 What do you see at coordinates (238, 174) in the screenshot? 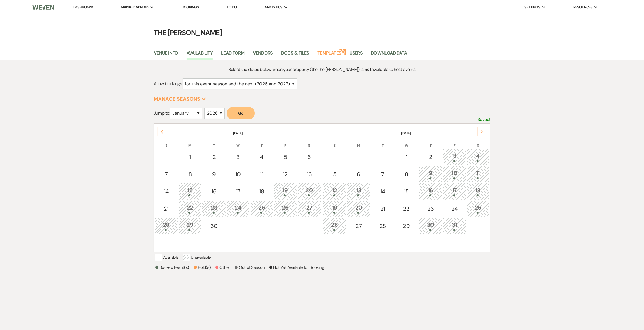
I see `div: 10` at bounding box center [238, 174].